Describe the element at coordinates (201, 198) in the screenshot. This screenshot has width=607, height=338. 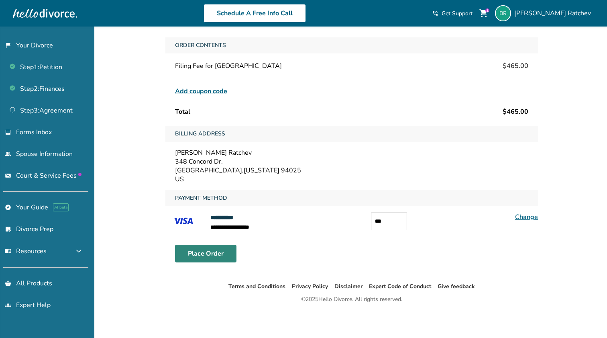
I see `span: Payment Method` at that location.